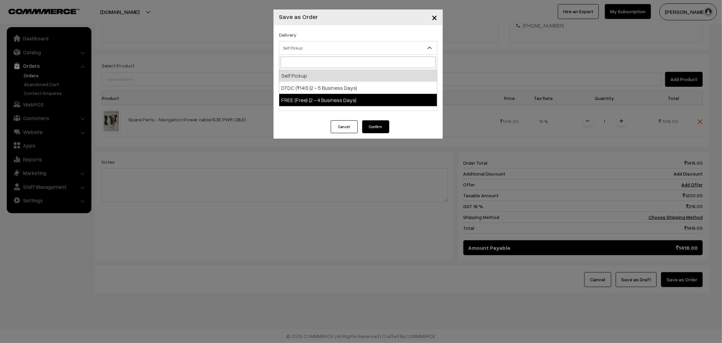 The width and height of the screenshot is (722, 343). Describe the element at coordinates (358, 100) in the screenshot. I see `li: FREE (Free) (2 - 4 Business Days)` at that location.